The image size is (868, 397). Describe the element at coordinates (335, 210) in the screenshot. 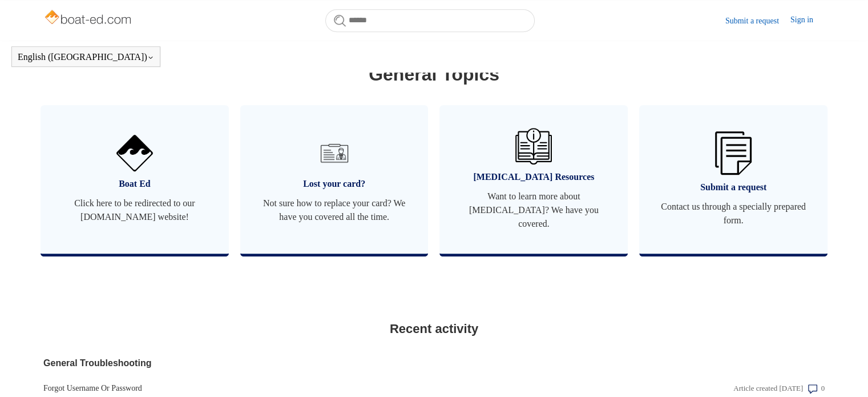

I see `span: Not sure how to replace your card? We have you covered all the time.` at that location.